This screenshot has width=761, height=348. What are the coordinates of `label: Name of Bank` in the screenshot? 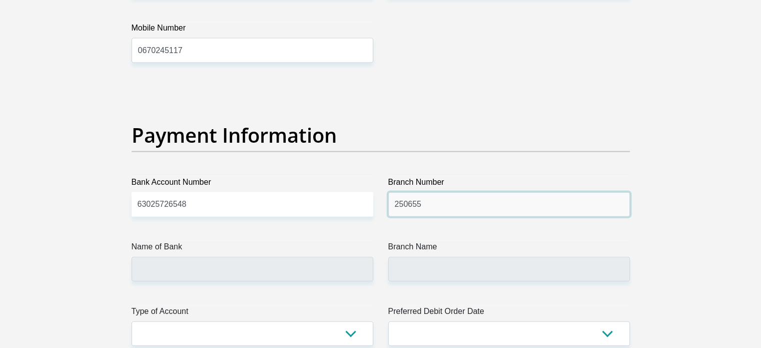 It's located at (252, 249).